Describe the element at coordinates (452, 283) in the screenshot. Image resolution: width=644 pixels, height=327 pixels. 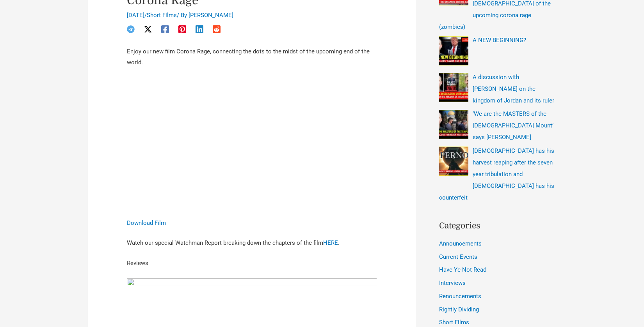
I see `a: Interviews` at that location.